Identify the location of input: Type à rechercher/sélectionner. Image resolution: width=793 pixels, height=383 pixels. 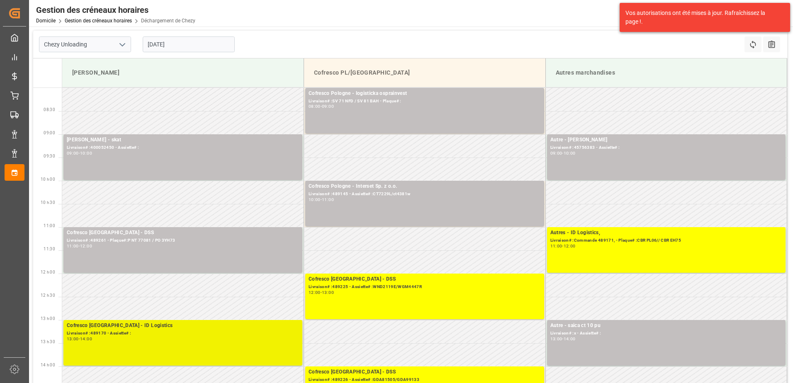
(85, 44).